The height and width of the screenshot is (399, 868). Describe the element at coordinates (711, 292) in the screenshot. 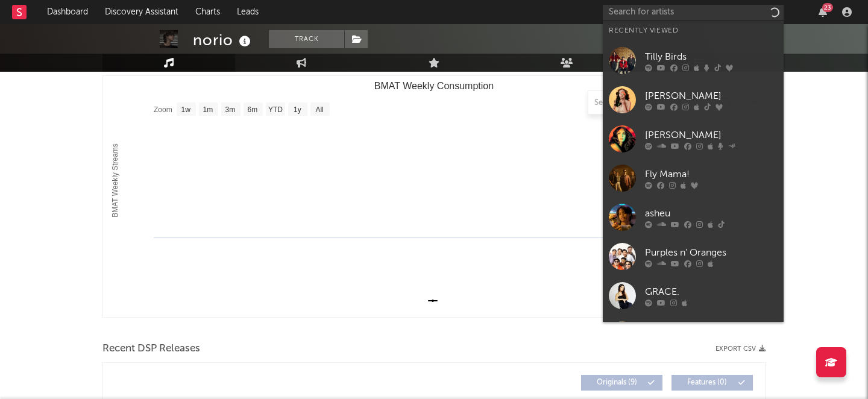

I see `div: GRACE.` at that location.